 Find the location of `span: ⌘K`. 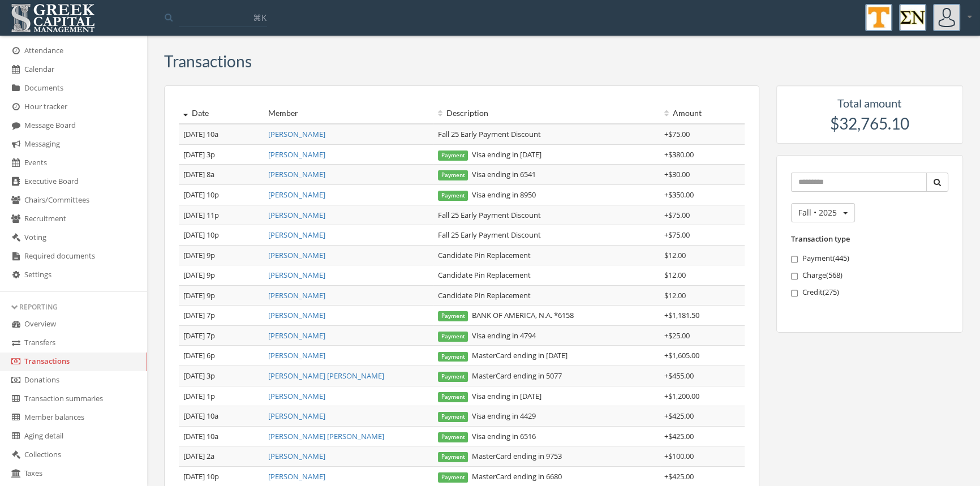

span: ⌘K is located at coordinates (259, 17).